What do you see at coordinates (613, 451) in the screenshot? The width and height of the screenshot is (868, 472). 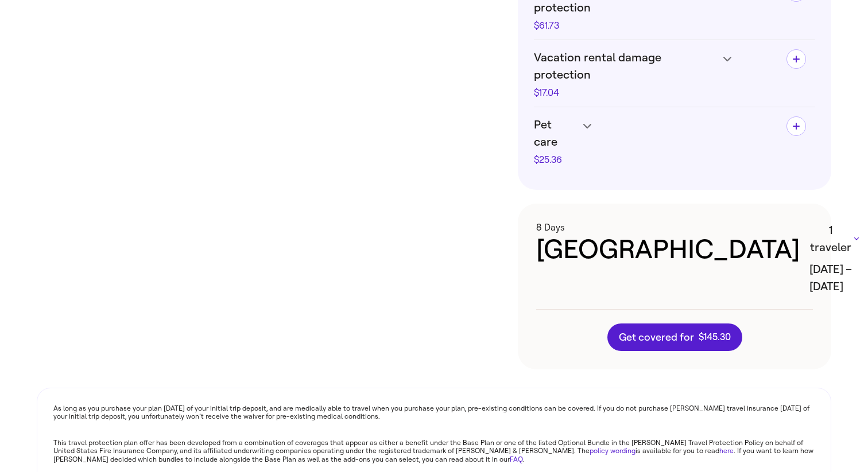 I see `a: policy wording` at bounding box center [613, 451].